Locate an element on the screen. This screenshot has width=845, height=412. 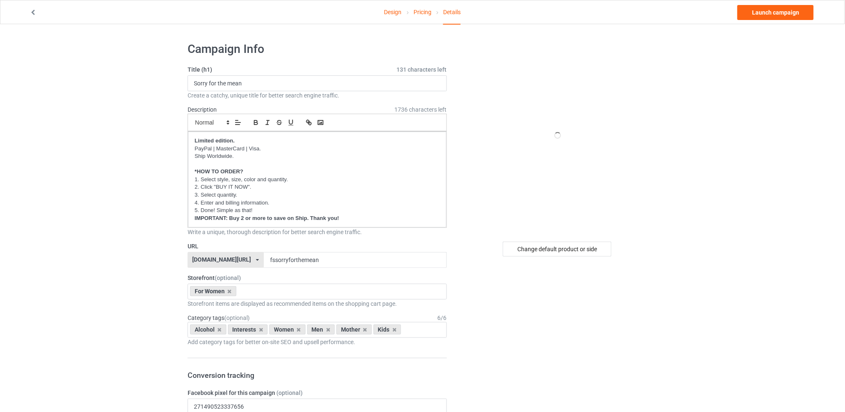
label: Category tags is located at coordinates (218, 318).